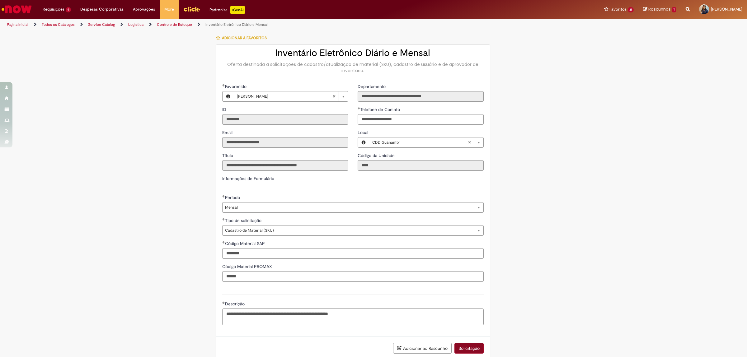  What do you see at coordinates (353, 53) in the screenshot?
I see `h2: Inventário Eletrônico Diário e Mensal` at bounding box center [353, 53].